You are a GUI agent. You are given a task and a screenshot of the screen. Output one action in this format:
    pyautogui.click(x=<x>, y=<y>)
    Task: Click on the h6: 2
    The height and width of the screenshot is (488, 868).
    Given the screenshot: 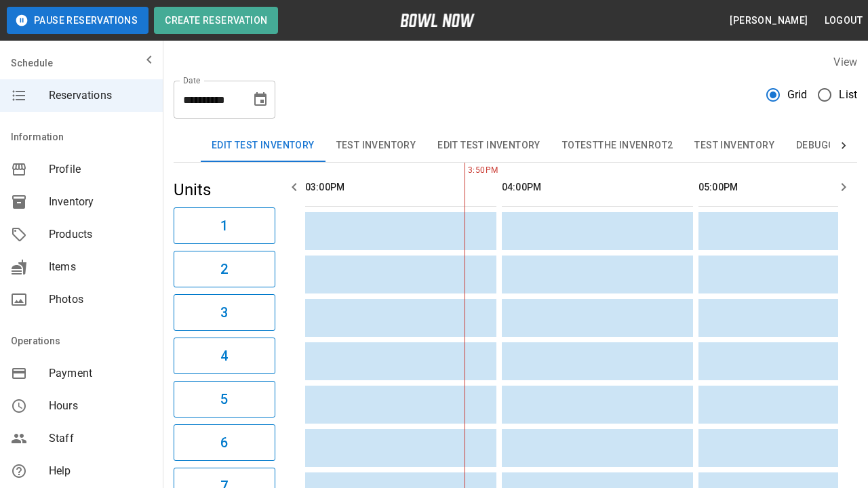 What is the action you would take?
    pyautogui.click(x=224, y=269)
    